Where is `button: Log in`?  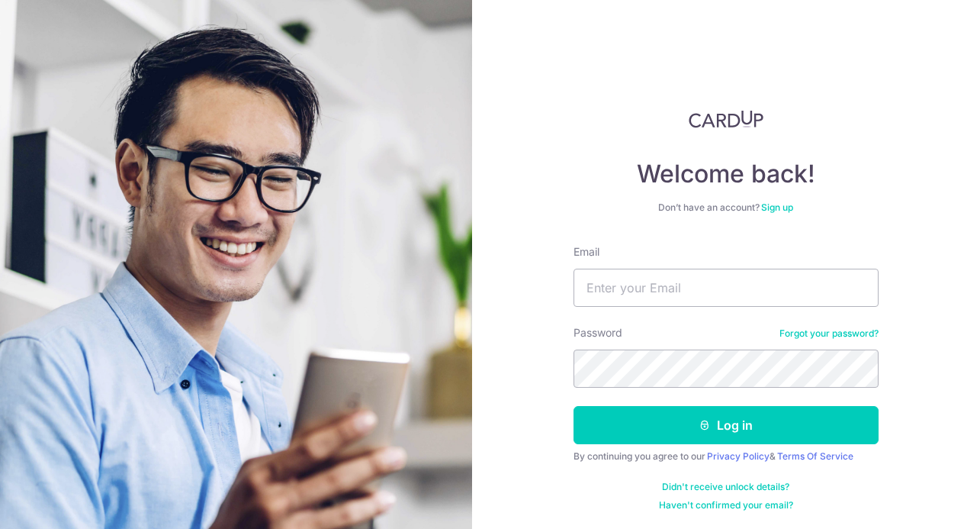
button: Log in is located at coordinates (726, 425).